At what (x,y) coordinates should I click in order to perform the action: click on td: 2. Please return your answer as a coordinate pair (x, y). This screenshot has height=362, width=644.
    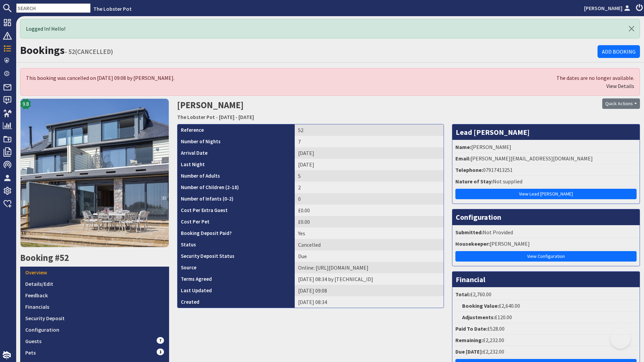
    Looking at the image, I should click on (369, 187).